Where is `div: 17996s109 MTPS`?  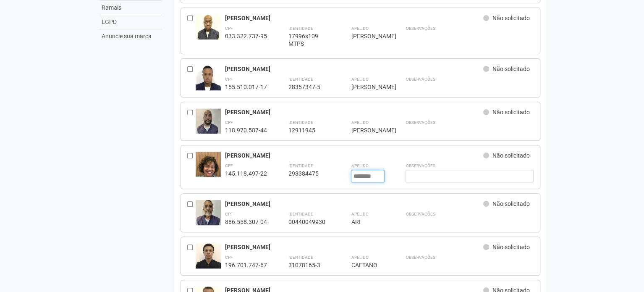
div: 17996s109 MTPS is located at coordinates (309, 40).